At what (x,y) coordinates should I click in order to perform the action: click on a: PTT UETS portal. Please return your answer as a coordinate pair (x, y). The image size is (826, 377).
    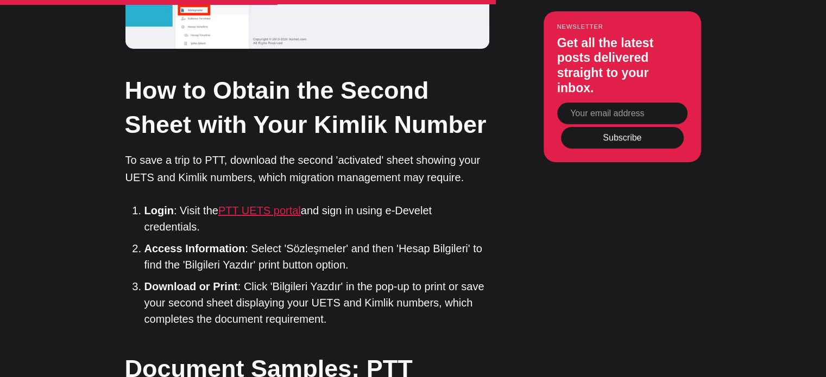
    Looking at the image, I should click on (260, 211).